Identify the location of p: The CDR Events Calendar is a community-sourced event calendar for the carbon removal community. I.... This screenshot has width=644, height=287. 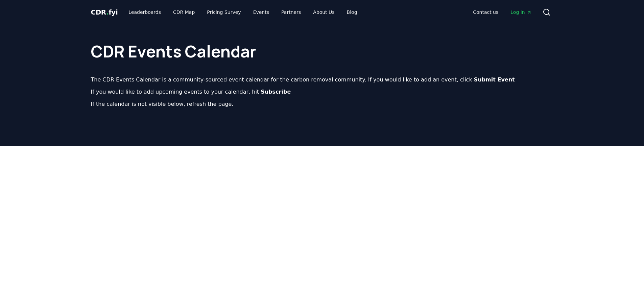
(322, 80).